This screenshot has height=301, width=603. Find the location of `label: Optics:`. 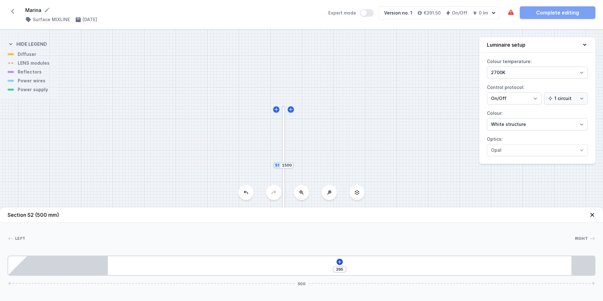

label: Optics: is located at coordinates (537, 145).